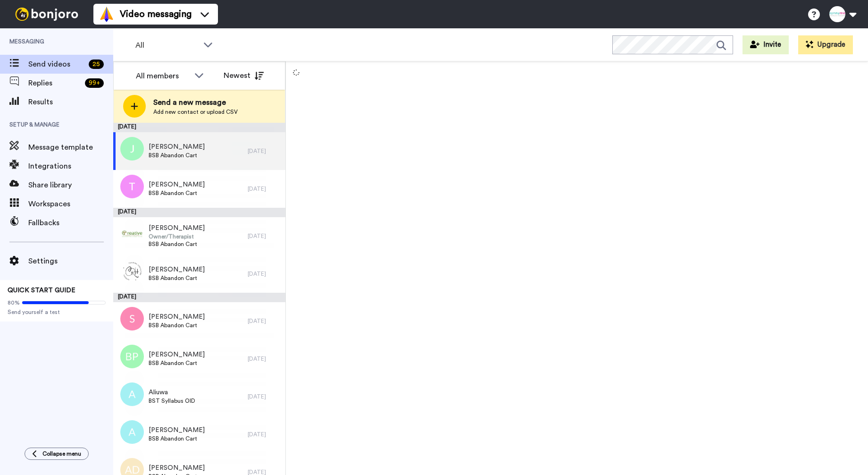  Describe the element at coordinates (71, 223) in the screenshot. I see `span: Fallbacks` at that location.